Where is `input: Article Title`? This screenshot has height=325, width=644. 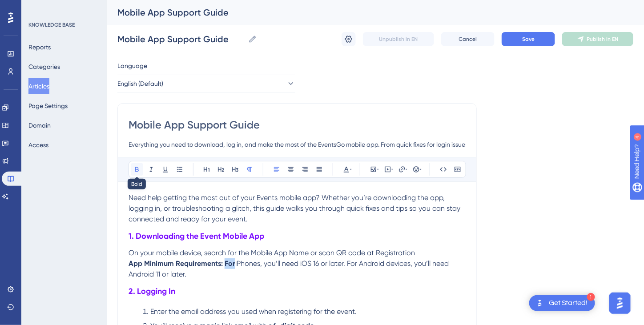 input: Article Title is located at coordinates (297, 125).